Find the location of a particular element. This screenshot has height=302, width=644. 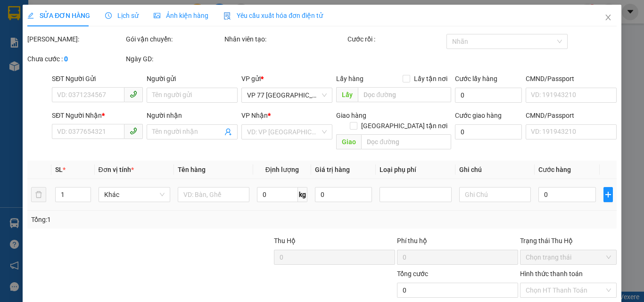

span: edit is located at coordinates (31, 16).